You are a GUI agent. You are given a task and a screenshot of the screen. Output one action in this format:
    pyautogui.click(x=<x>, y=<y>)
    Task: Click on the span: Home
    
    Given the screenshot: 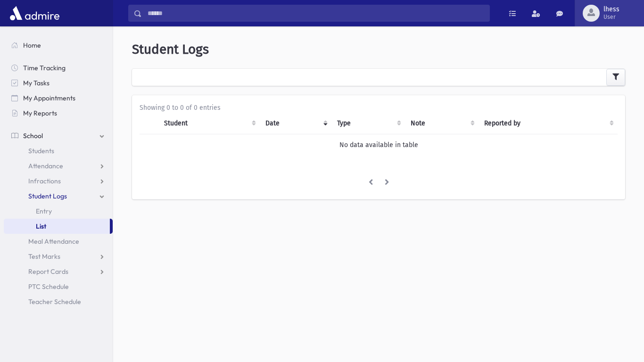 What is the action you would take?
    pyautogui.click(x=32, y=45)
    